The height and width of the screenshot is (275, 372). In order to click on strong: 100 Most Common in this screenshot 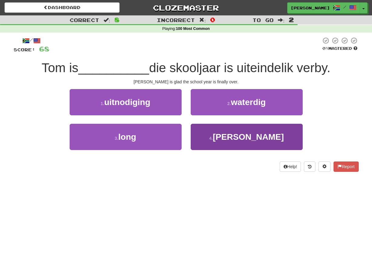, I will do `click(193, 29)`.